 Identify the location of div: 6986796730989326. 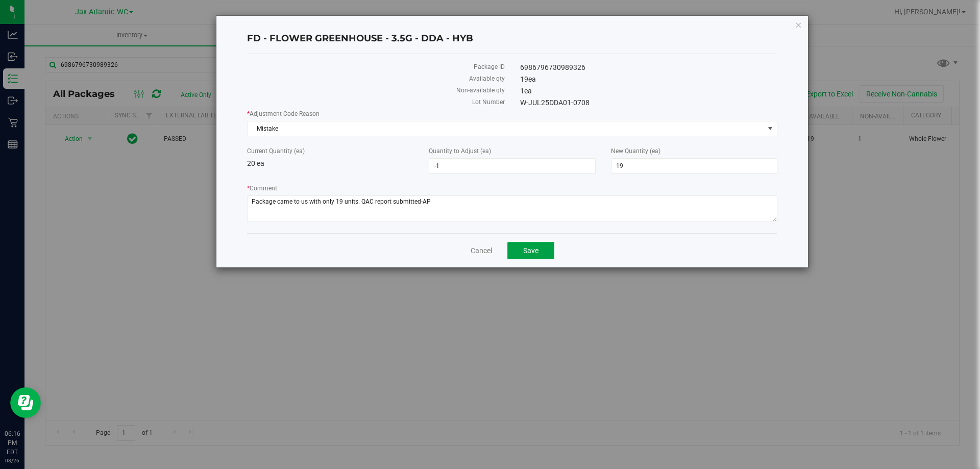
(649, 67).